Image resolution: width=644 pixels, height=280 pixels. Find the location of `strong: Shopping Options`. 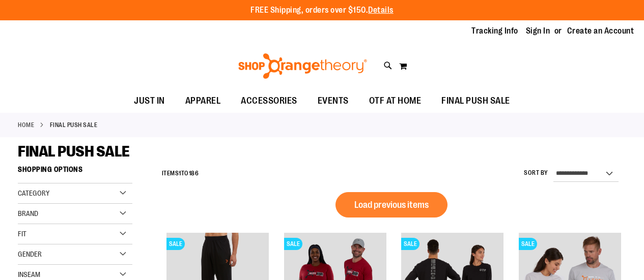

strong: Shopping Options is located at coordinates (75, 172).